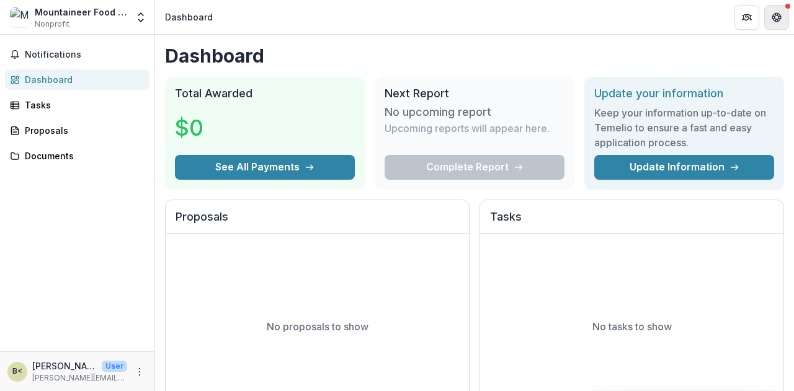  I want to click on span: Notifications, so click(84, 55).